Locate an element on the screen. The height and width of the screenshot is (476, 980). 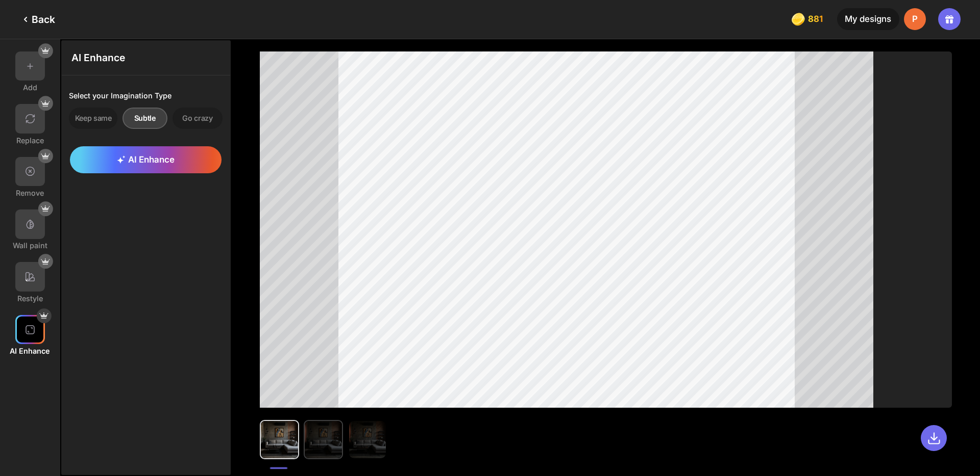
div: My designs is located at coordinates (868, 19).